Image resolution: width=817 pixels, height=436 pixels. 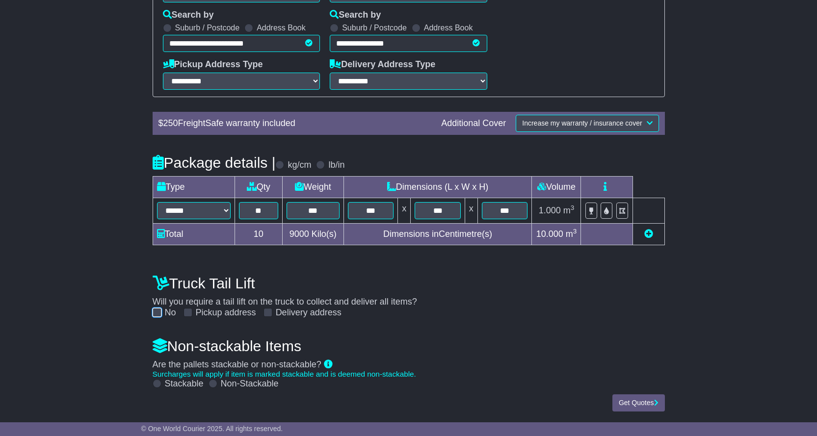 What do you see at coordinates (438, 187) in the screenshot?
I see `td: Dimensions (L x W x H)` at bounding box center [438, 187].